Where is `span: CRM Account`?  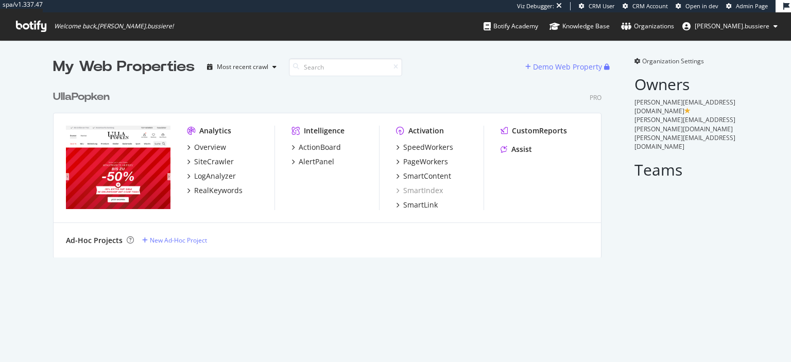
span: CRM Account is located at coordinates (650, 6).